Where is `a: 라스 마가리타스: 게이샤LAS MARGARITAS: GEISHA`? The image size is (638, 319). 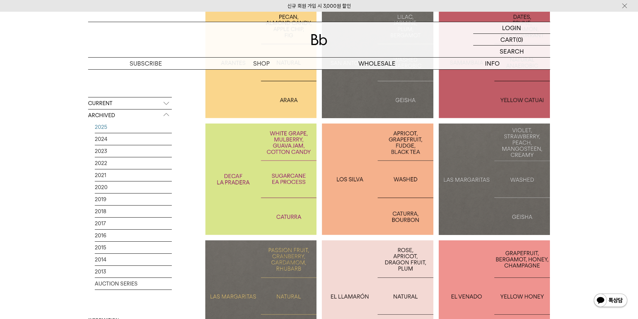 a: 라스 마가리타스: 게이샤LAS MARGARITAS: GEISHA is located at coordinates (494, 179).